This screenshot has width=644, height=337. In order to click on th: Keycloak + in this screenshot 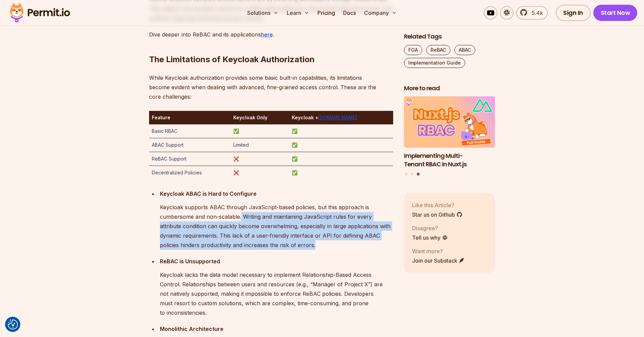, I will do `click(341, 118)`.